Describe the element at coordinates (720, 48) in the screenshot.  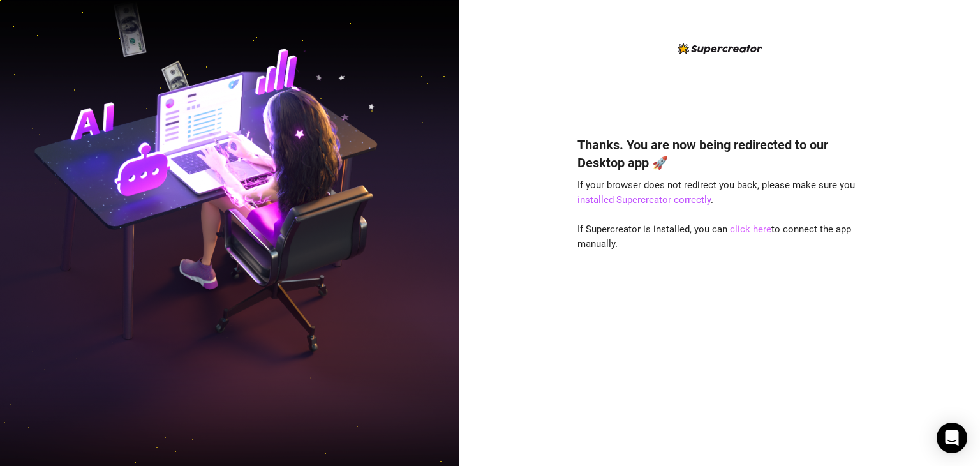
I see `img: logo-BBDzfeDw.svg` at that location.